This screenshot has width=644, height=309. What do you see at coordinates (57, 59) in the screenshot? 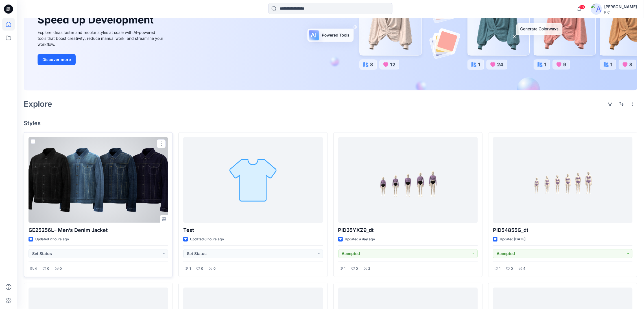
I see `button: Discover more` at bounding box center [57, 59].